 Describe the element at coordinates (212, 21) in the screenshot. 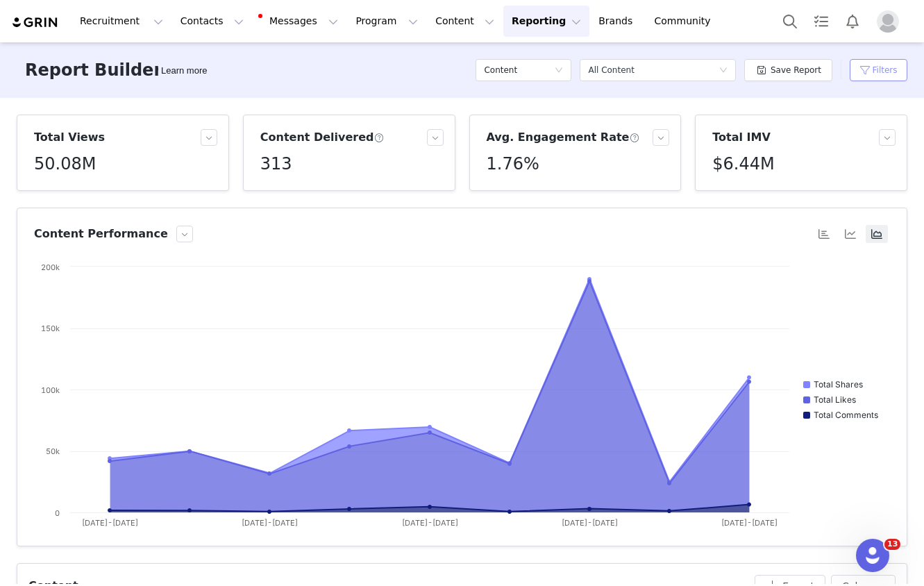

I see `button: Contacts` at that location.